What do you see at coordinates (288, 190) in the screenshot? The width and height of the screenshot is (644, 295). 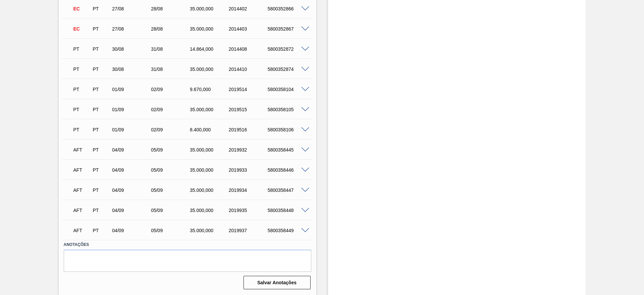 I see `div: 5800358447` at bounding box center [288, 190].